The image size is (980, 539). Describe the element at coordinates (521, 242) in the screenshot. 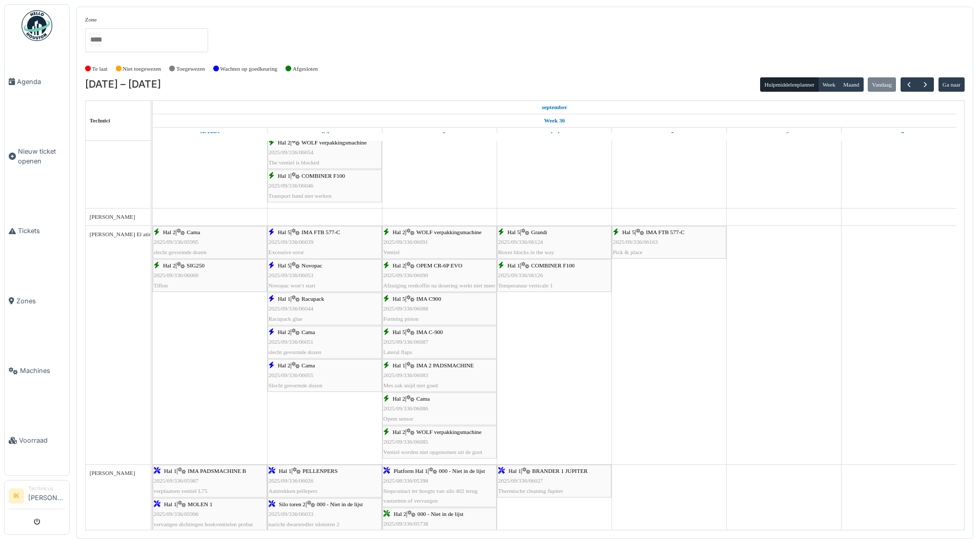

I see `span: 2025/09/336/06124` at that location.